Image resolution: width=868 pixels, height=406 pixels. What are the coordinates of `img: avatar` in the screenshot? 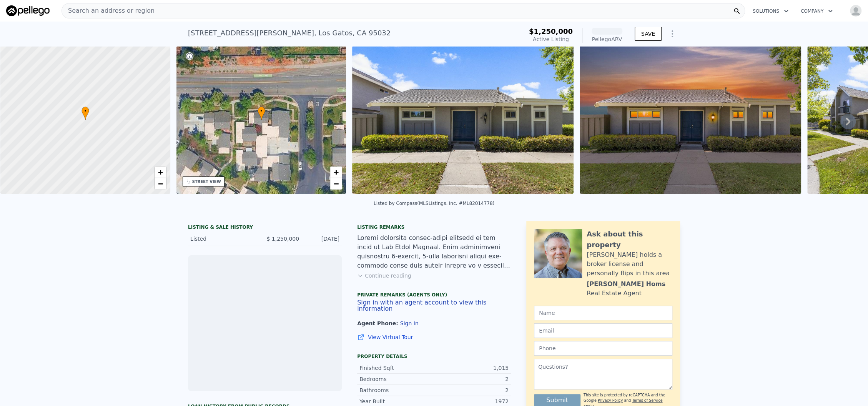 It's located at (856, 11).